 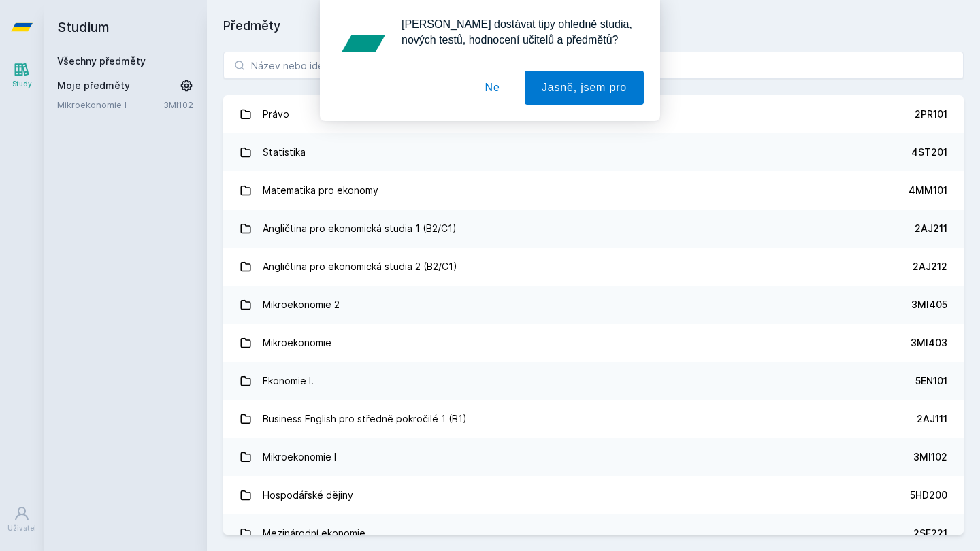 What do you see at coordinates (361, 266) in the screenshot?
I see `div: Angličtina pro ekonomická studia 2 (B2/C1)` at bounding box center [361, 266].